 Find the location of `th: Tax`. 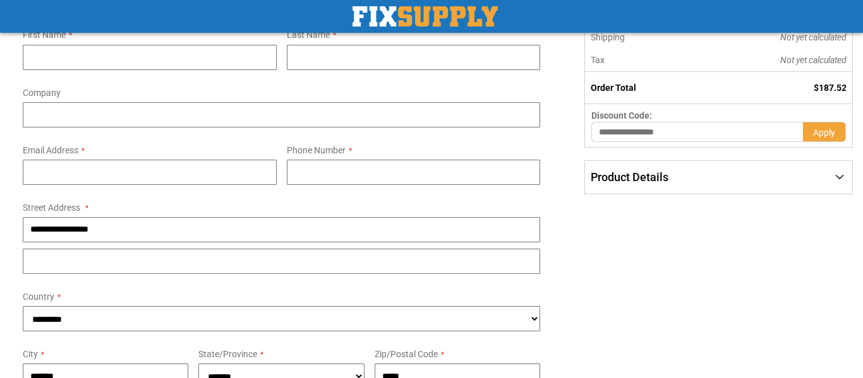

th: Tax is located at coordinates (644, 60).